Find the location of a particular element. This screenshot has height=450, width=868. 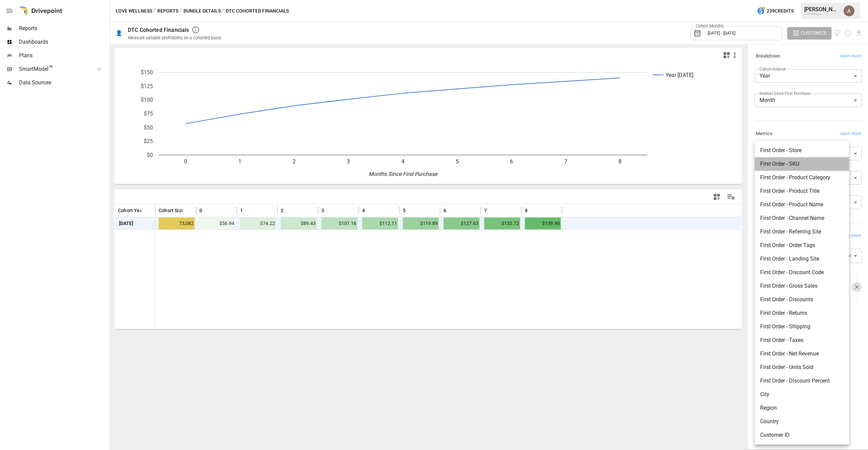

li: First Order - Product Category is located at coordinates (801, 177).